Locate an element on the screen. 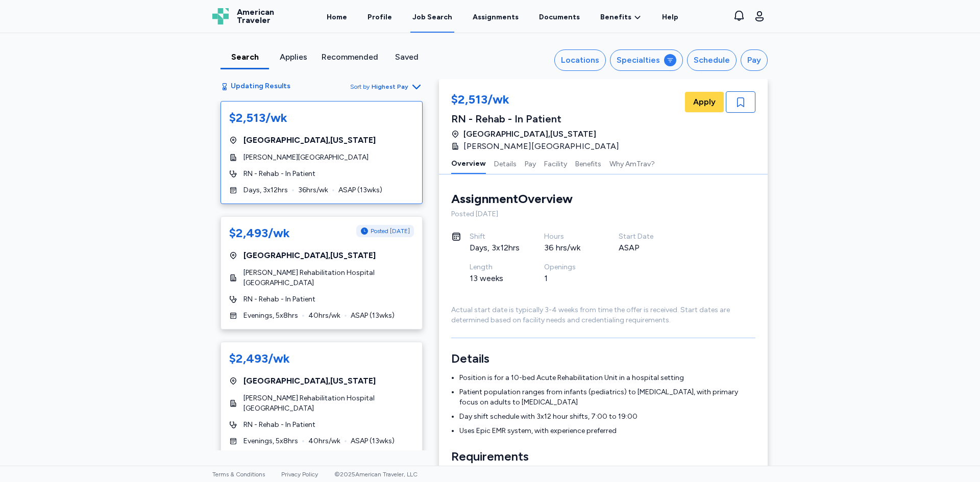 The image size is (980, 482). a: Job Search is located at coordinates (432, 17).